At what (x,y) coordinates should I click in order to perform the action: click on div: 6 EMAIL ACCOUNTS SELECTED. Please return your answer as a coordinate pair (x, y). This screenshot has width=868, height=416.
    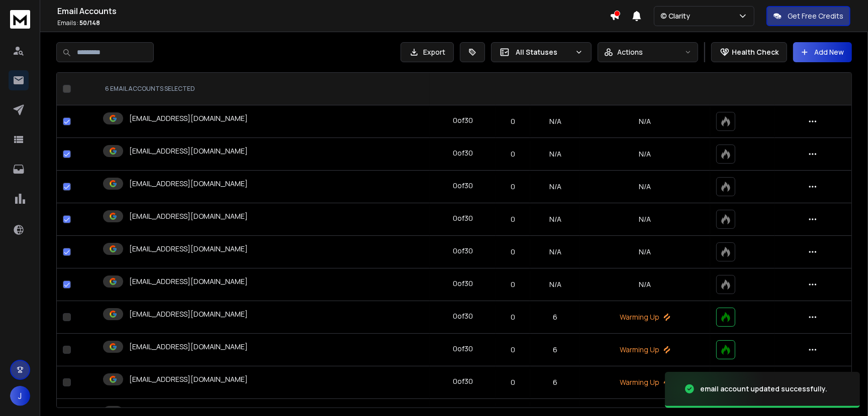
    Looking at the image, I should click on (264, 88).